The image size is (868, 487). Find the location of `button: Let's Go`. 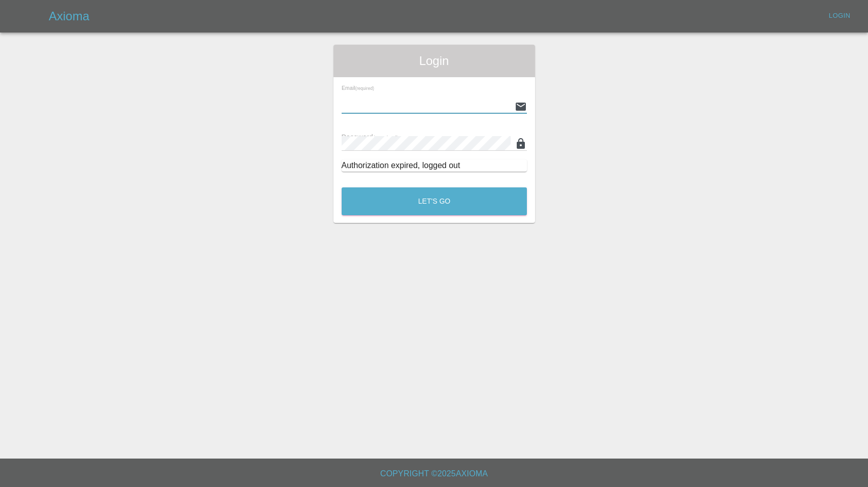

button: Let's Go is located at coordinates (434, 201).